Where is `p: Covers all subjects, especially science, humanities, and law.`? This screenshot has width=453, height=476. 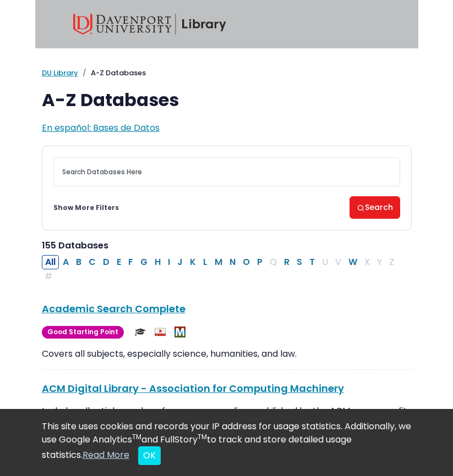 p: Covers all subjects, especially science, humanities, and law. is located at coordinates (226, 354).